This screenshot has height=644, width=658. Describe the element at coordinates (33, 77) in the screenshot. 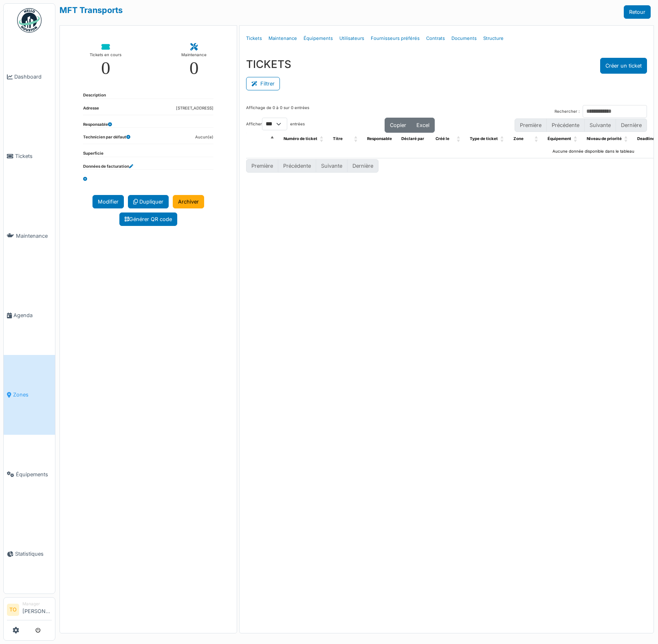

I see `span: Dashboard` at that location.